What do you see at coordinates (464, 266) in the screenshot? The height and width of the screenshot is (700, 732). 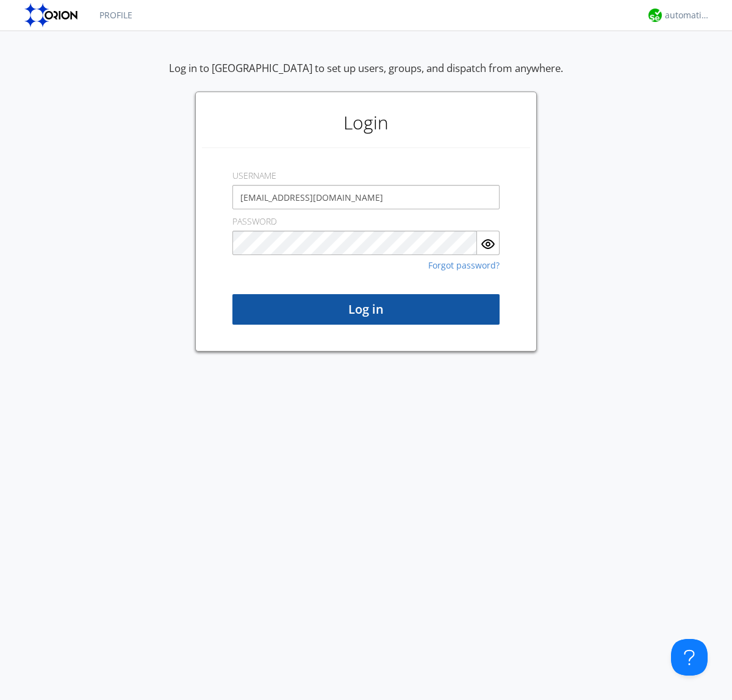 I see `a: Forgot password?` at bounding box center [464, 266].